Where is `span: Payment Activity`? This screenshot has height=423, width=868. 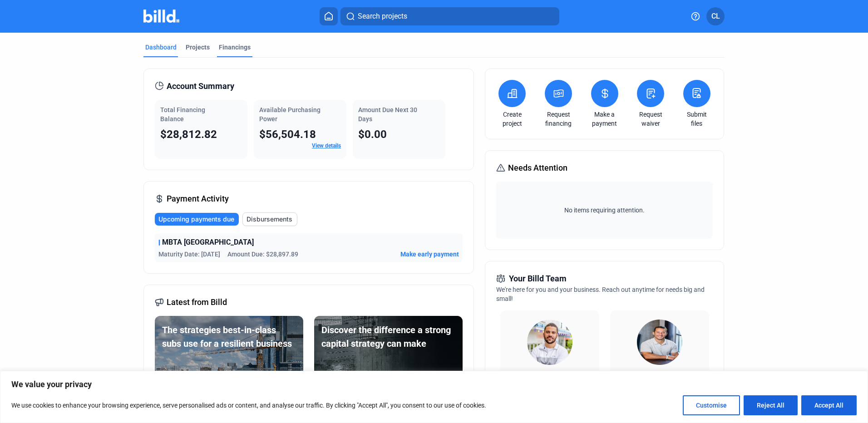
span: Payment Activity is located at coordinates (197, 199).